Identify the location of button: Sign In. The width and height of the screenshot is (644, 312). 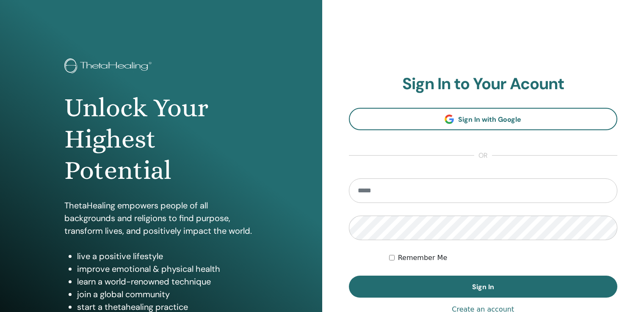
(483, 286).